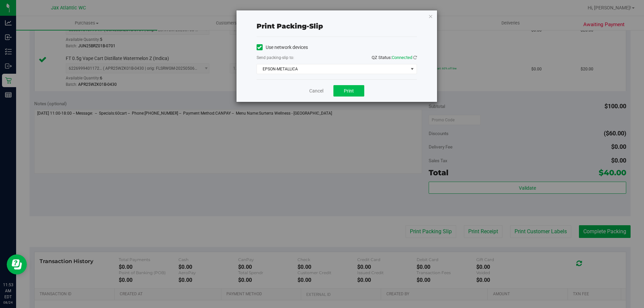 Image resolution: width=644 pixels, height=308 pixels. I want to click on label: Use network devices, so click(282, 47).